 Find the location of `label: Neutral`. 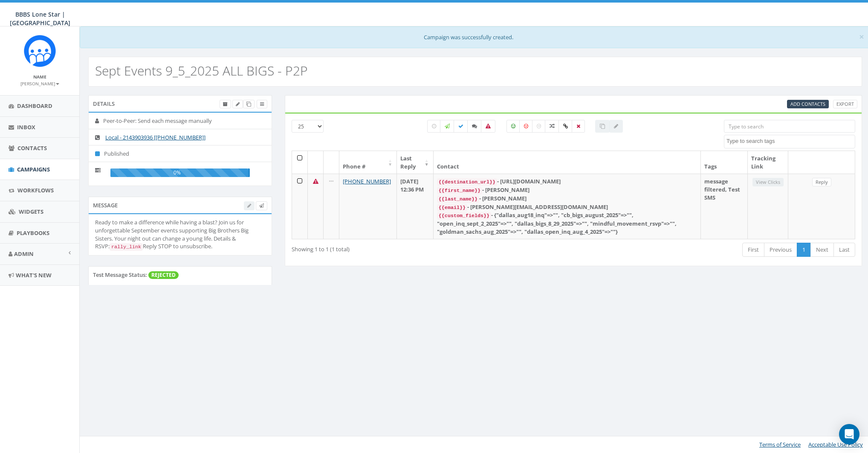

label: Neutral is located at coordinates (539, 126).